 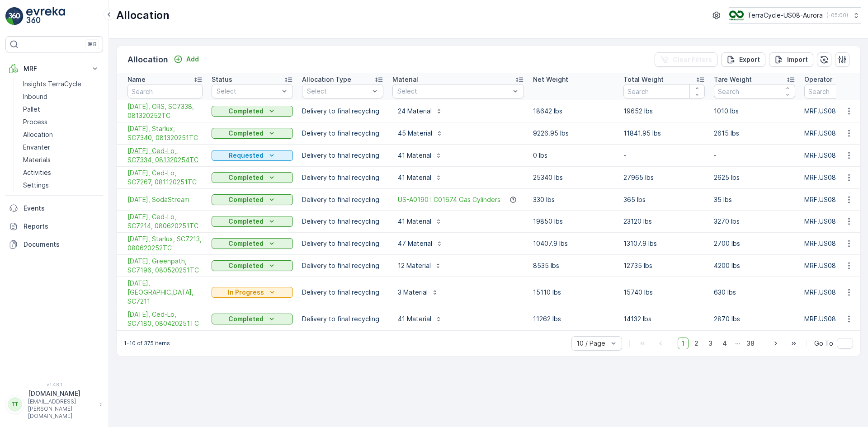 I want to click on p: Import, so click(x=798, y=60).